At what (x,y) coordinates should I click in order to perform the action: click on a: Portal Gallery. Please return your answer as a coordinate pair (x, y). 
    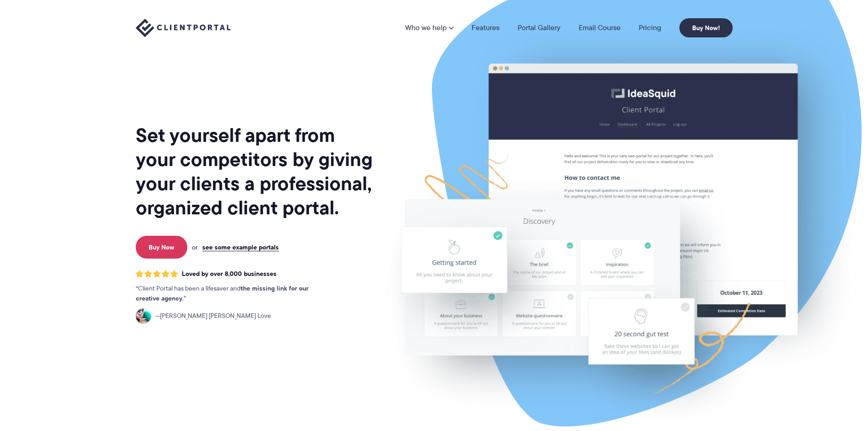
    Looking at the image, I should click on (539, 28).